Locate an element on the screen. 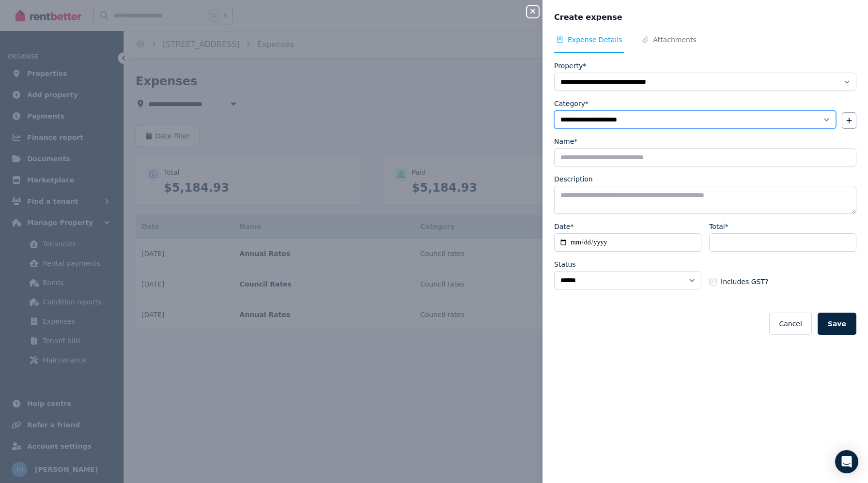 This screenshot has width=868, height=483. label: Name* is located at coordinates (566, 141).